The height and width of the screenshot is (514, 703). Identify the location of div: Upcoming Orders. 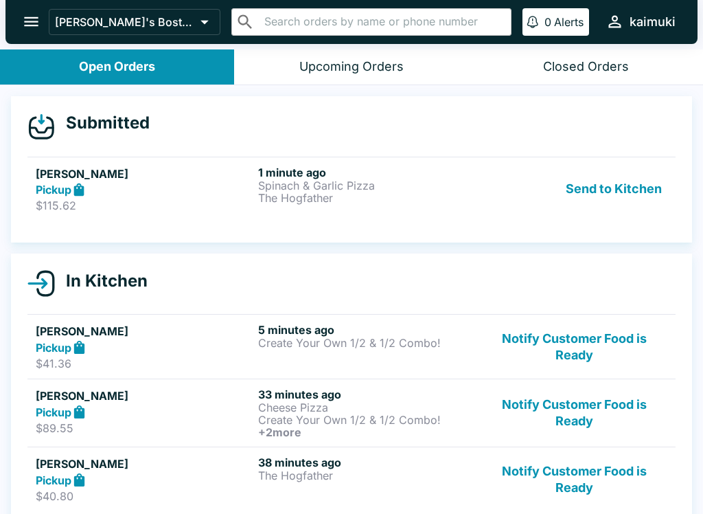
(352, 67).